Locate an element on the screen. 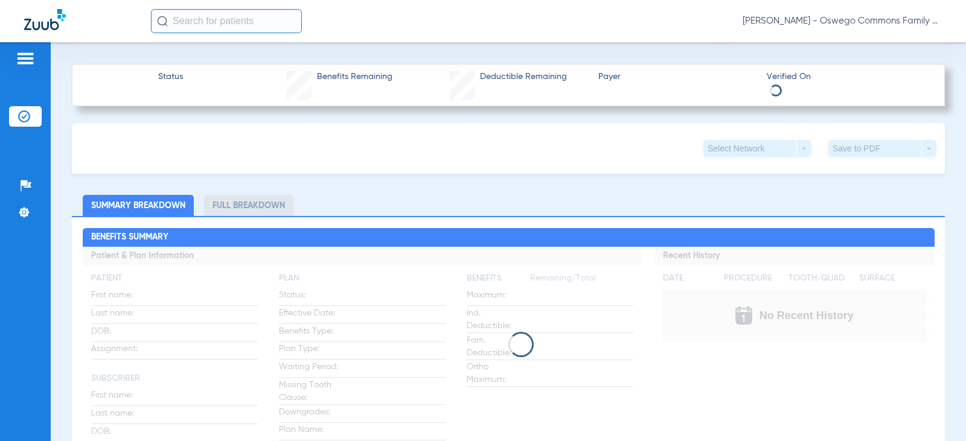 This screenshot has height=441, width=966. li: Full Breakdown is located at coordinates (249, 205).